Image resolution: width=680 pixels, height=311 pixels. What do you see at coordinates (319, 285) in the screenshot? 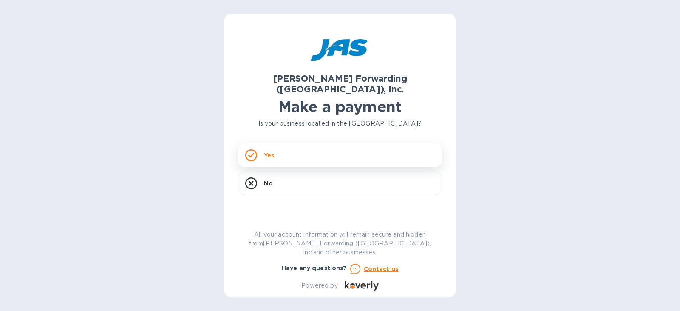
I see `p: Powered by` at bounding box center [319, 285].